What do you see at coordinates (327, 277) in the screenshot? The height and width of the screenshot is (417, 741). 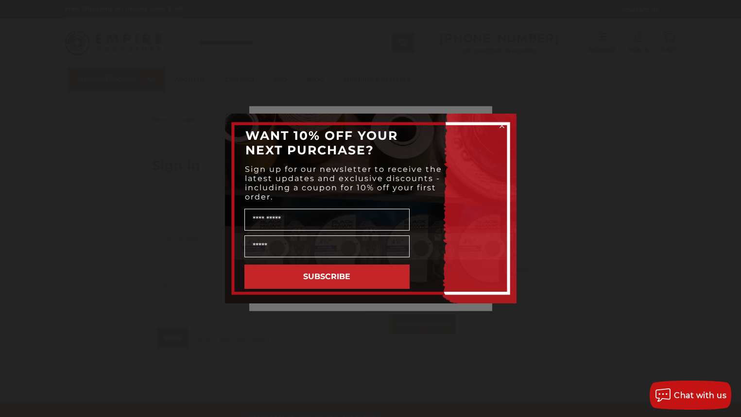 I see `button: SUBSCRIBE` at bounding box center [327, 277].